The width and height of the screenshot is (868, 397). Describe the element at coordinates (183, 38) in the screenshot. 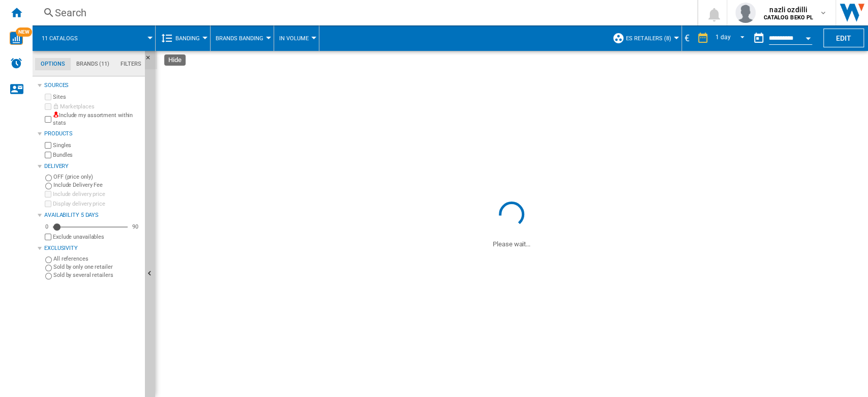

I see `div: Banding` at that location.